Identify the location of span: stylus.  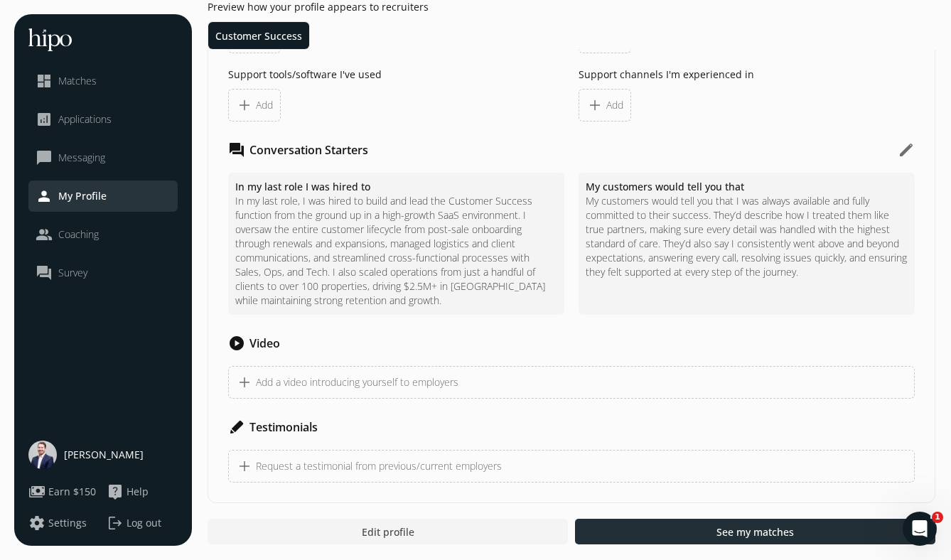
(237, 427).